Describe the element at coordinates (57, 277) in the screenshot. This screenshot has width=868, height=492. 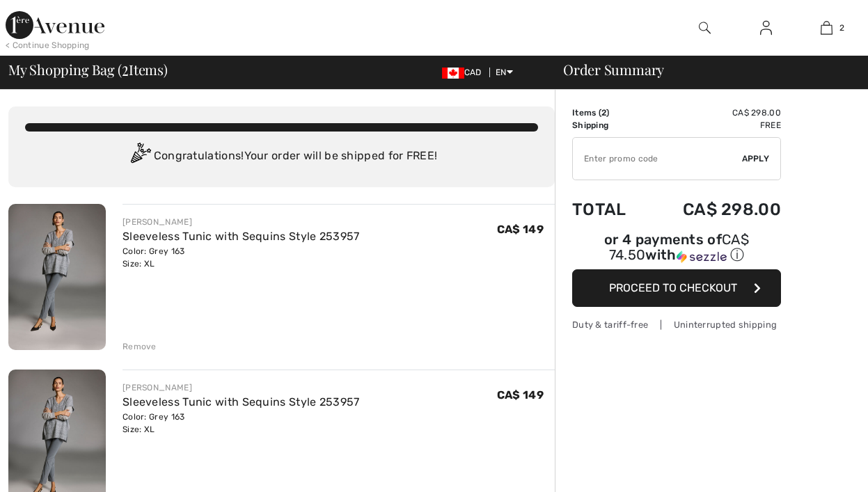
I see `img: Sleeveless Tunic with Sequins Style 253957` at that location.